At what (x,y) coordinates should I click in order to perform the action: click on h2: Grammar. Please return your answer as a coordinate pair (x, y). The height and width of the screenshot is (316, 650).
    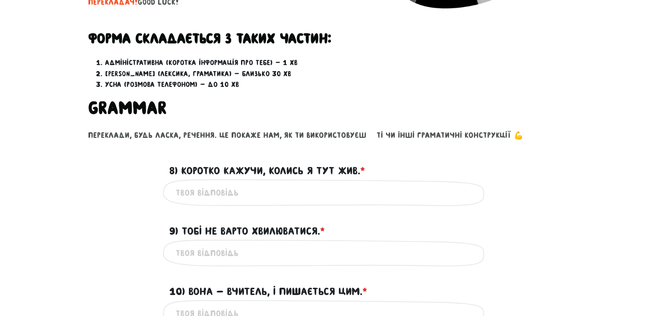
    Looking at the image, I should click on (325, 108).